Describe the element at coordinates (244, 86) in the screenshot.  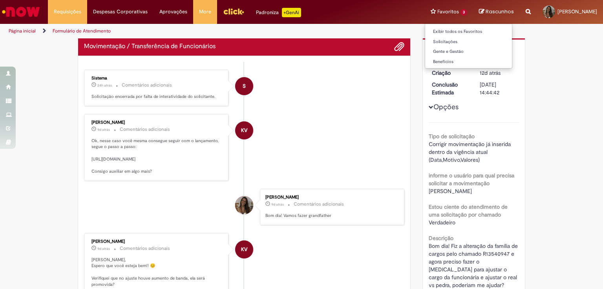
I see `span: S` at that location.